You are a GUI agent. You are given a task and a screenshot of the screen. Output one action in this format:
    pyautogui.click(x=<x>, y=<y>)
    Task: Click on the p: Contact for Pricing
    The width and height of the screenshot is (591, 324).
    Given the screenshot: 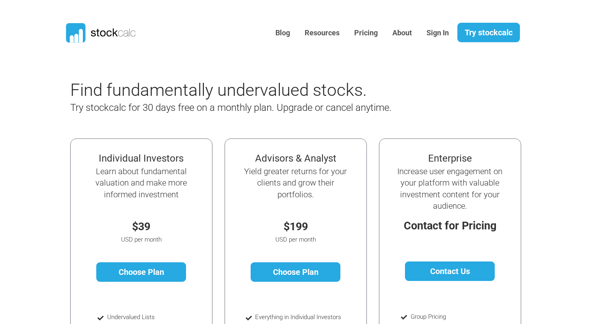 What is the action you would take?
    pyautogui.click(x=450, y=226)
    